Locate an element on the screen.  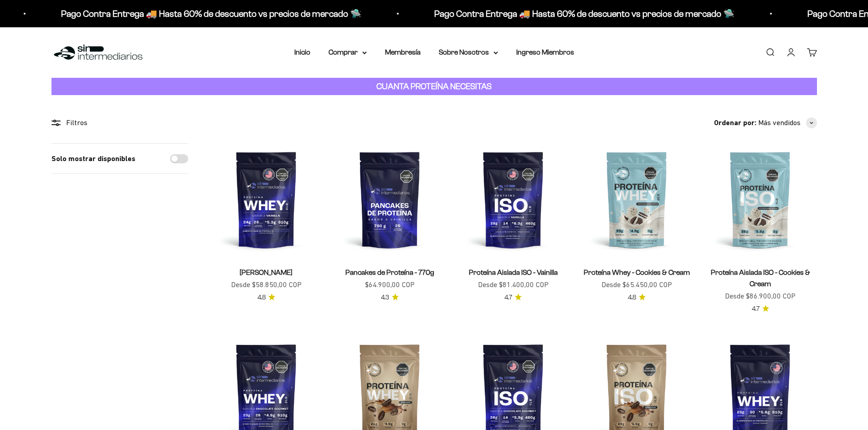
summary: Comprar is located at coordinates (348, 53).